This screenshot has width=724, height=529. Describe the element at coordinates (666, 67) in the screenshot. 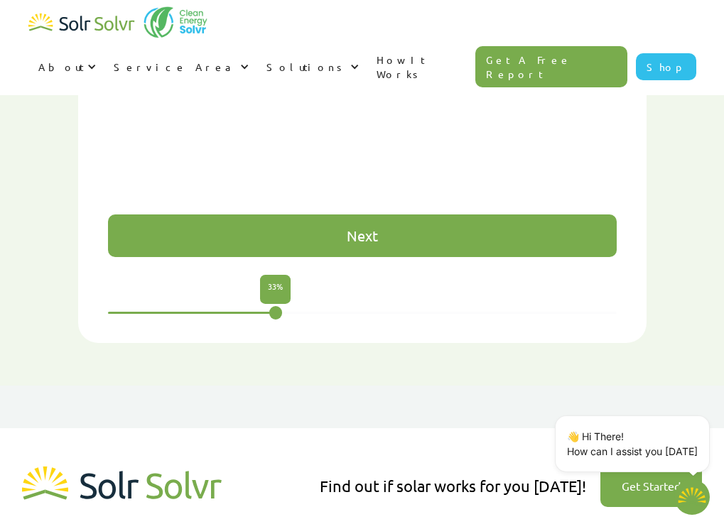

I see `a: Shop` at that location.